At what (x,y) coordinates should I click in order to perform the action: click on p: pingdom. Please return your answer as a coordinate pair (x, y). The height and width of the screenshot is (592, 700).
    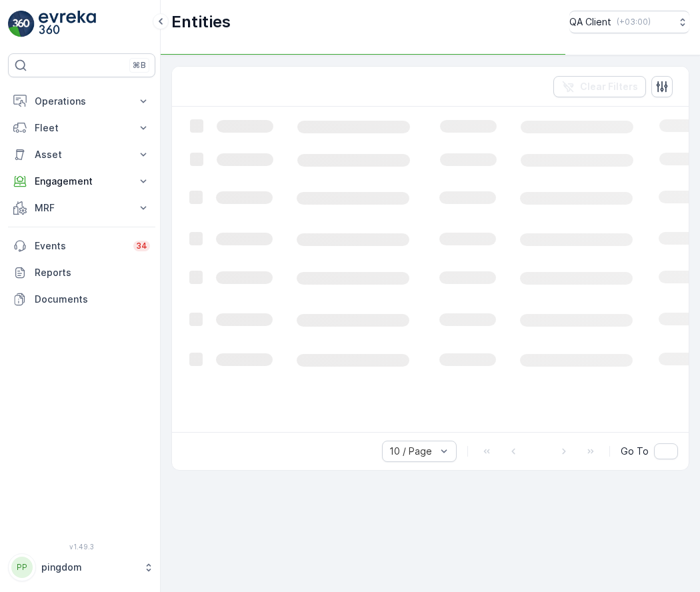
    Looking at the image, I should click on (89, 567).